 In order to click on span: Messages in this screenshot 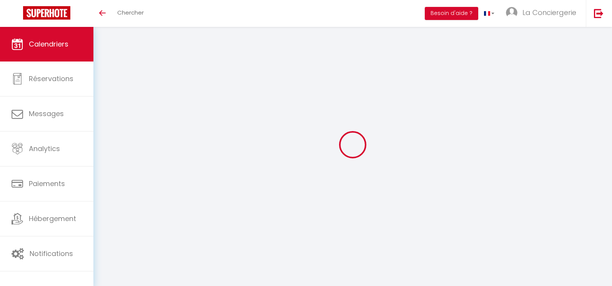, I will do `click(46, 113)`.